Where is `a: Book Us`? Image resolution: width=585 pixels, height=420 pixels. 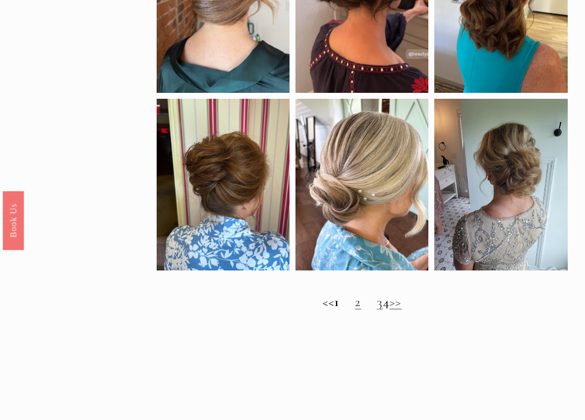
a: Book Us is located at coordinates (13, 220).